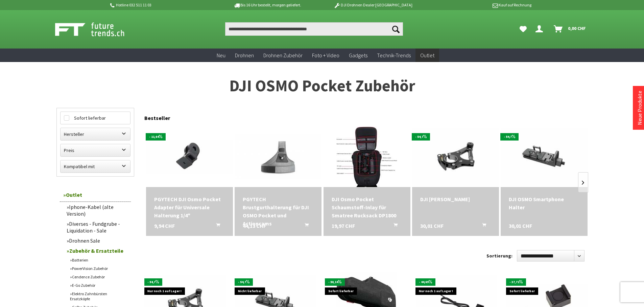 The height and width of the screenshot is (307, 644). I want to click on a: Dein Konto, so click(540, 29).